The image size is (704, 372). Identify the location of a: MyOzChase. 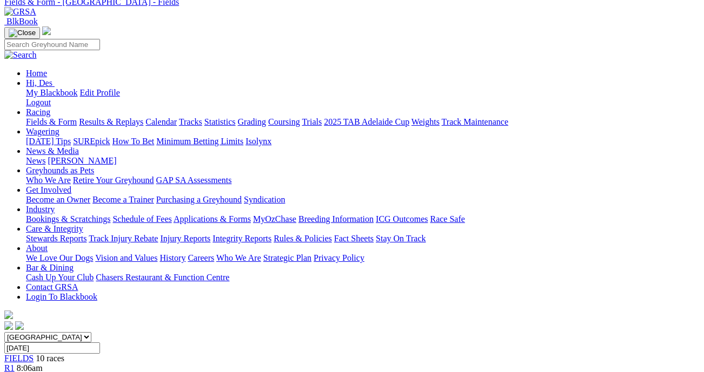
(275, 219).